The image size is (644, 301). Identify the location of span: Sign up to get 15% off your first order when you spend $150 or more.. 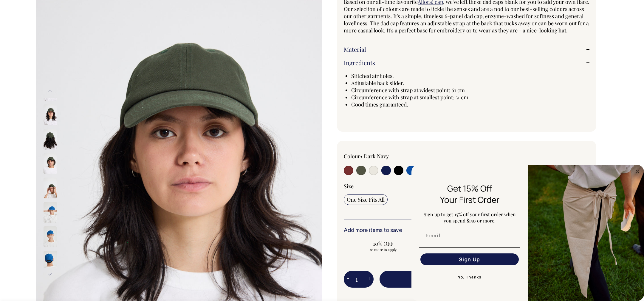
(469, 218).